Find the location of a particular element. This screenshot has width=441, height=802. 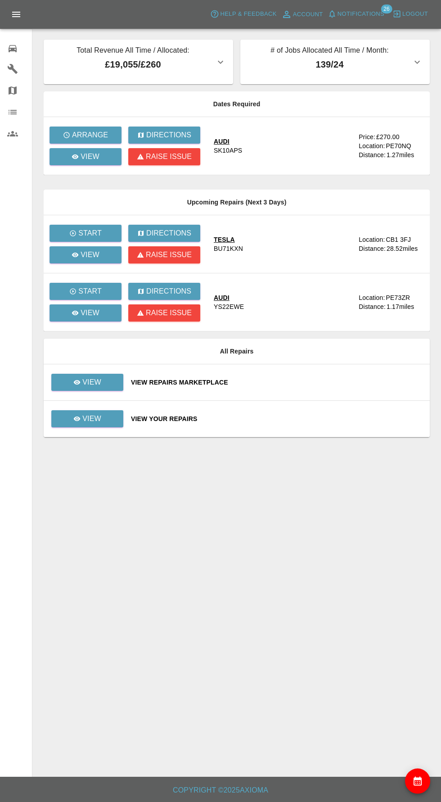

a: AUDIYS22EWE is located at coordinates (283, 302).